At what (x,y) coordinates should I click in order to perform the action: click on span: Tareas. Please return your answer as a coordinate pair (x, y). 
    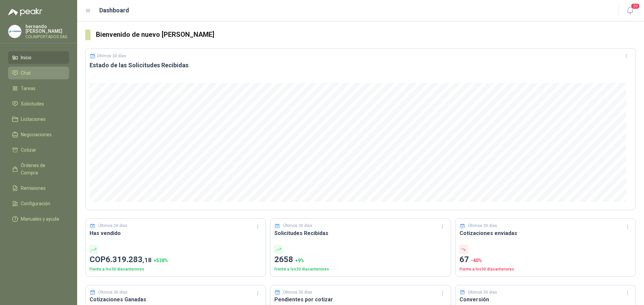
    Looking at the image, I should click on (28, 89).